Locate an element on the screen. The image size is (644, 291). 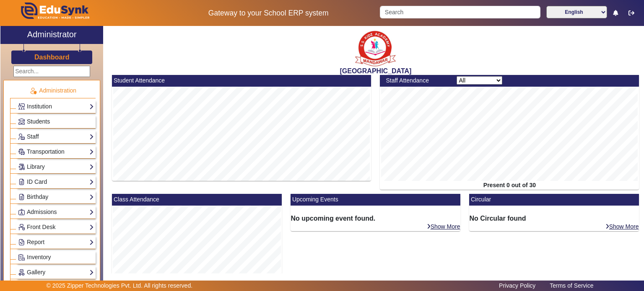
mat-card-header: Upcoming Events is located at coordinates (375, 200).